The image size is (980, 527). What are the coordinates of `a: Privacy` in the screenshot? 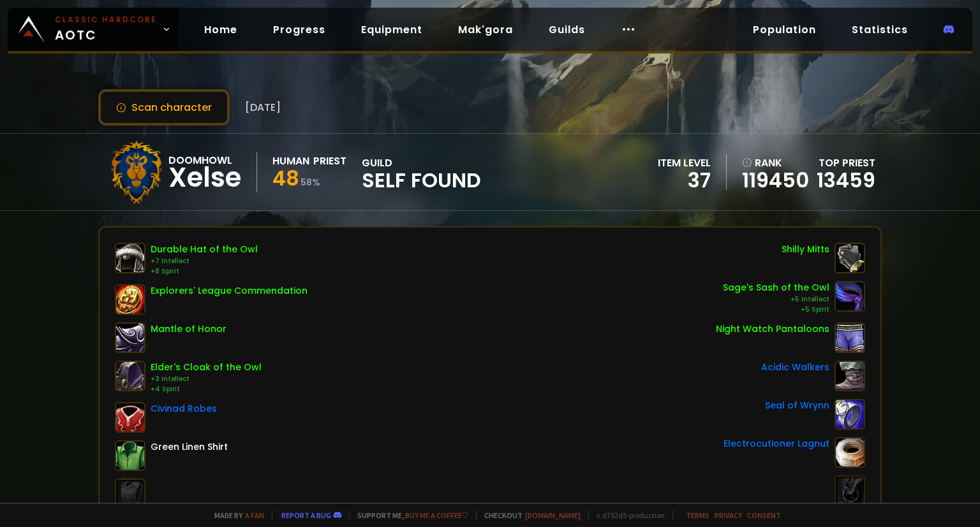 It's located at (728, 515).